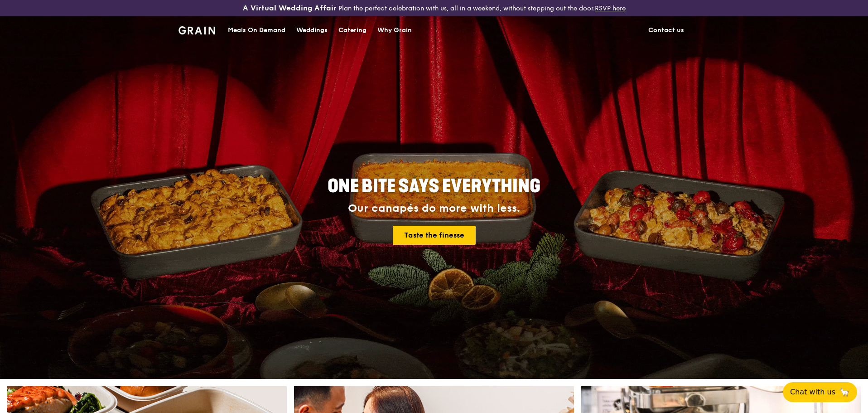 Image resolution: width=868 pixels, height=413 pixels. Describe the element at coordinates (290, 8) in the screenshot. I see `h3: A Virtual Wedding Affair` at that location.